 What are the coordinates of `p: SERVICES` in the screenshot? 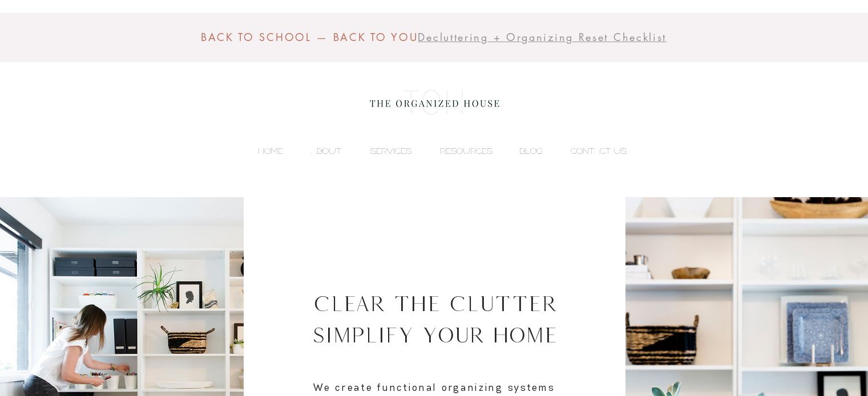 It's located at (390, 151).